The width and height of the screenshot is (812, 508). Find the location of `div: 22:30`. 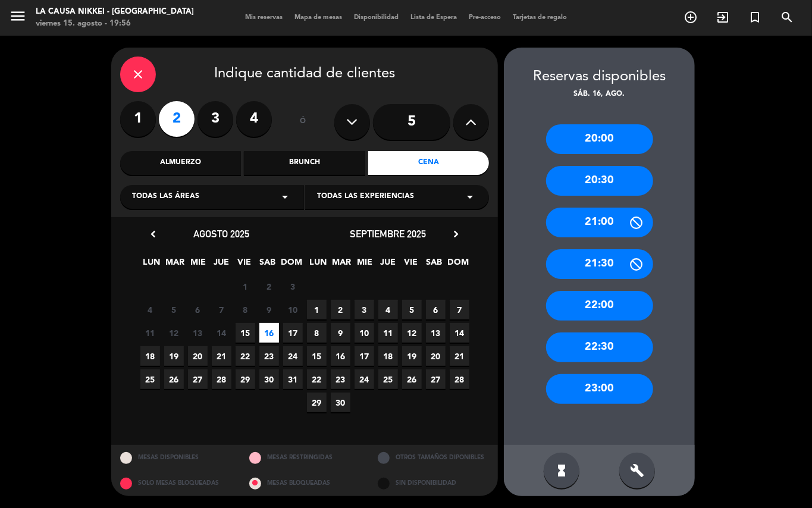

div: 22:30 is located at coordinates (600, 348).